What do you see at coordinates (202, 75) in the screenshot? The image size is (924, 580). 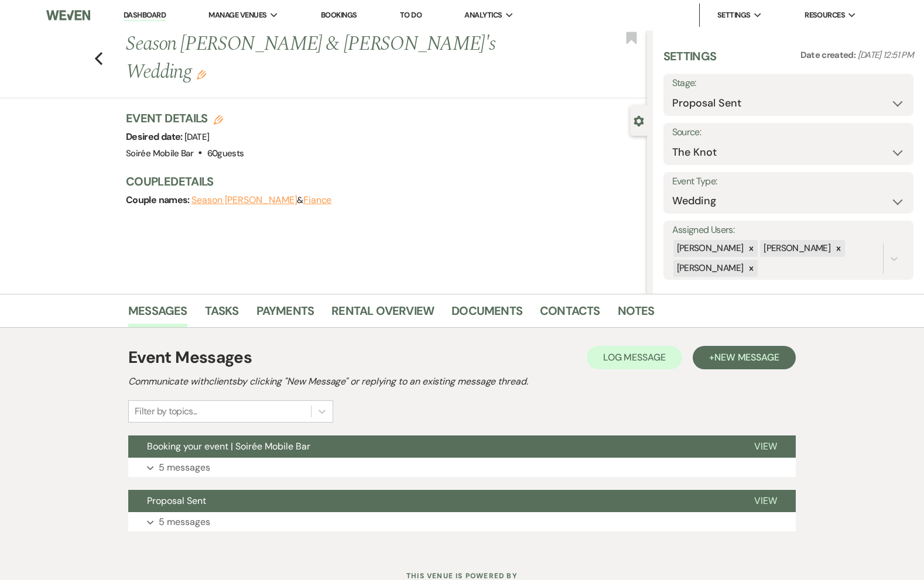 I see `button: Edit` at bounding box center [202, 75].